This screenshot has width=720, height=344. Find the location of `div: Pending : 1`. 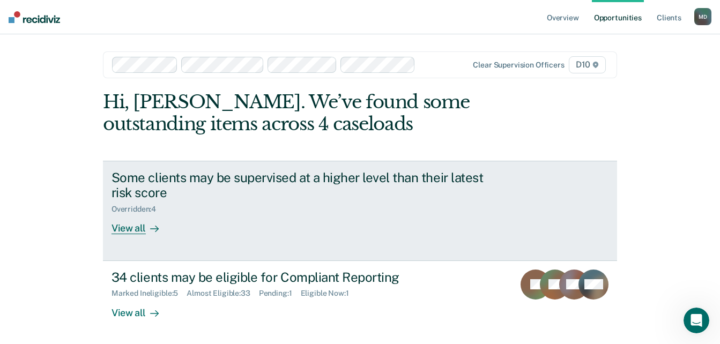

div: Pending : 1 is located at coordinates (280, 293).